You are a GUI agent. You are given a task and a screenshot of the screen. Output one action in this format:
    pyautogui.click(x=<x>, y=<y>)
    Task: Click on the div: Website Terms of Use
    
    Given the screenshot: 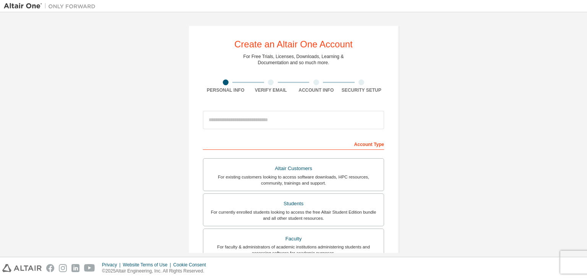 What is the action you would take?
    pyautogui.click(x=148, y=265)
    